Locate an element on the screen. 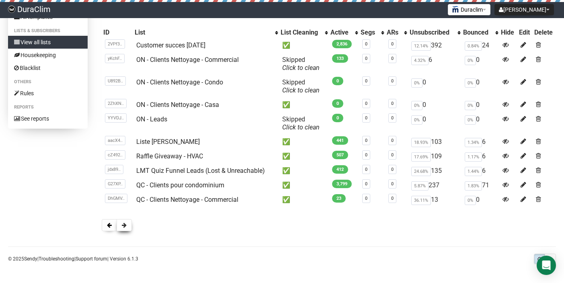 The width and height of the screenshot is (564, 283). th: List Cleaning: No sort applied, activate to apply an ascending sort is located at coordinates (304, 33).